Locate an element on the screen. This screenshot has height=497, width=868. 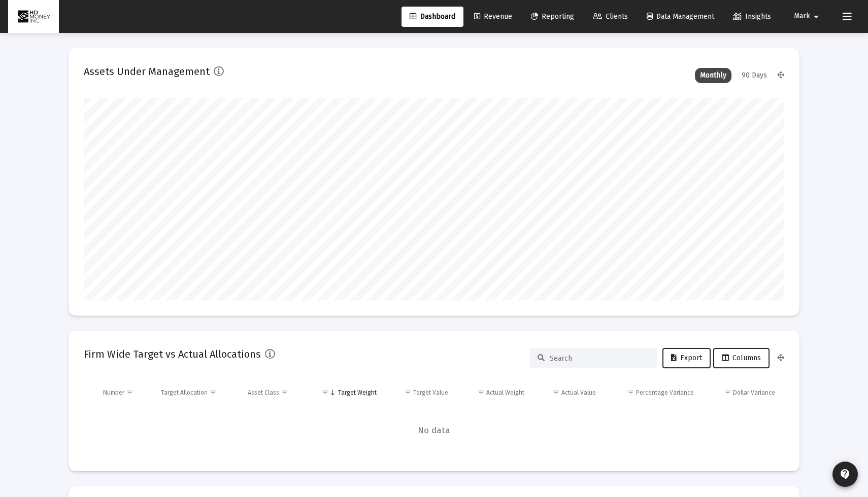
div: Target Allocation is located at coordinates (184, 393).